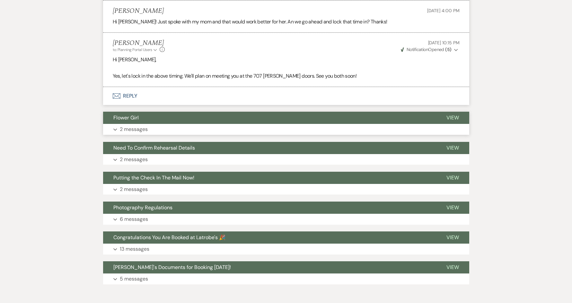 Image resolution: width=572 pixels, height=303 pixels. What do you see at coordinates (448, 49) in the screenshot?
I see `strong: ( 5 )` at bounding box center [448, 49].